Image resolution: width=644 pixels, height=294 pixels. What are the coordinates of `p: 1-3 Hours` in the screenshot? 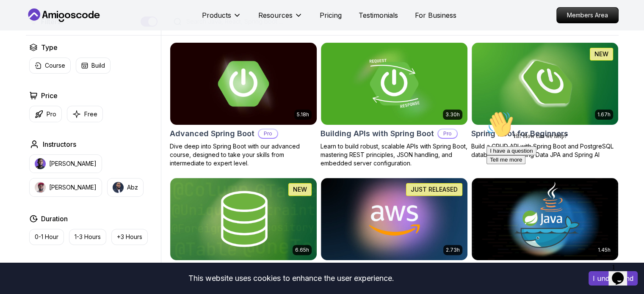 It's located at (88, 237).